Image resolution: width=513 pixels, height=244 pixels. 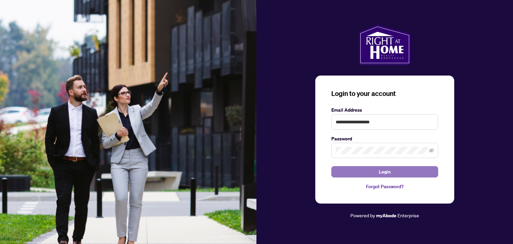 I want to click on button: Login, so click(x=385, y=172).